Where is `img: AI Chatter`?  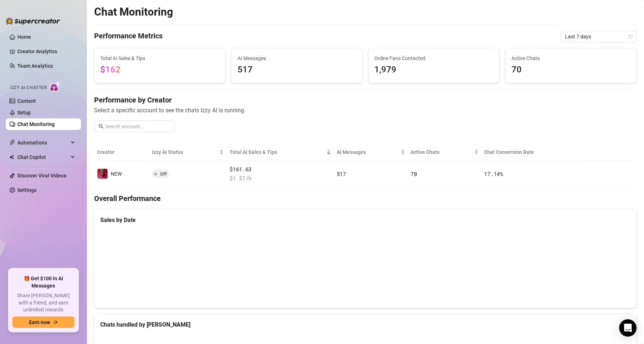 img: AI Chatter is located at coordinates (55, 86).